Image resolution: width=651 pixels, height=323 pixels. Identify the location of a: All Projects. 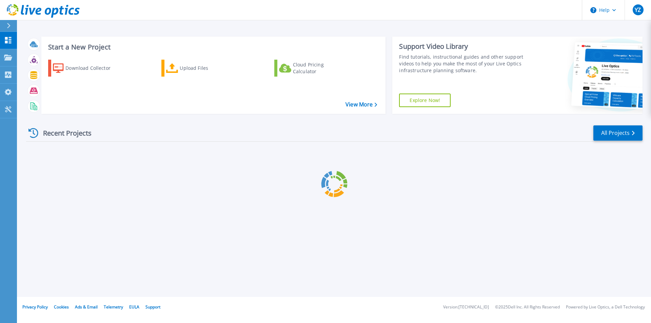
(618, 133).